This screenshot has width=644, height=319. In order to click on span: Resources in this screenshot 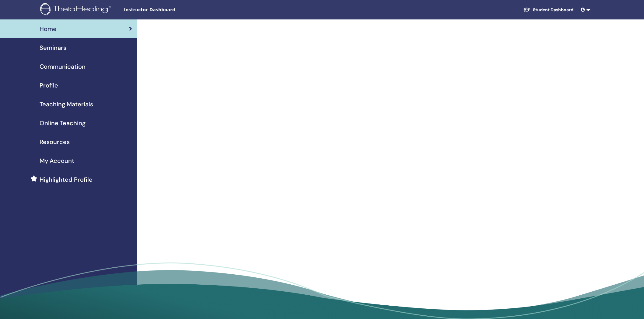, I will do `click(54, 142)`.